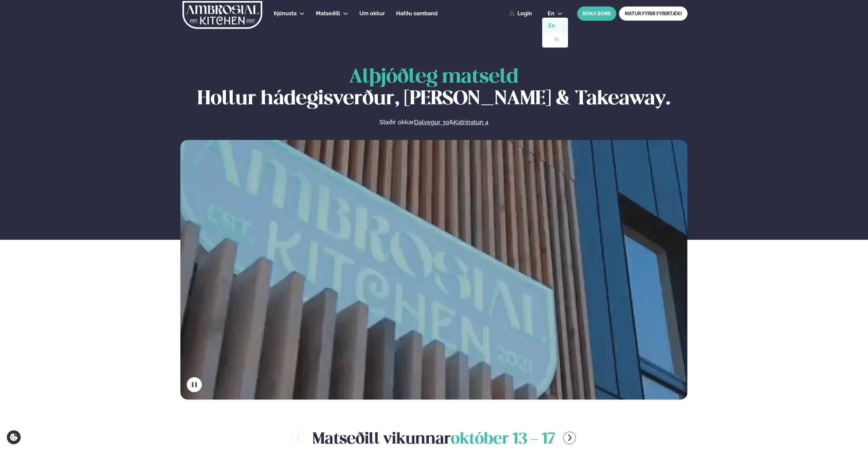 The image size is (868, 451). What do you see at coordinates (653, 14) in the screenshot?
I see `a: MATUR FYRIR FYRIRTÆKI` at bounding box center [653, 14].